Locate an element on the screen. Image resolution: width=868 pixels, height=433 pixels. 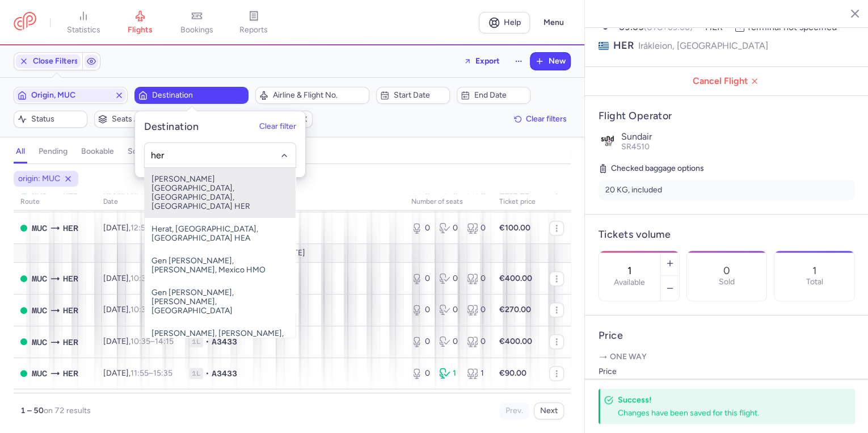
p: 1 is located at coordinates (814, 271).